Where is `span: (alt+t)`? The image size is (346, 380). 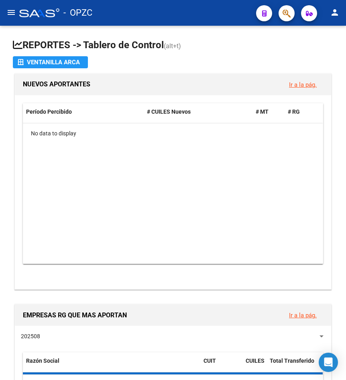 span: (alt+t) is located at coordinates (172, 46).